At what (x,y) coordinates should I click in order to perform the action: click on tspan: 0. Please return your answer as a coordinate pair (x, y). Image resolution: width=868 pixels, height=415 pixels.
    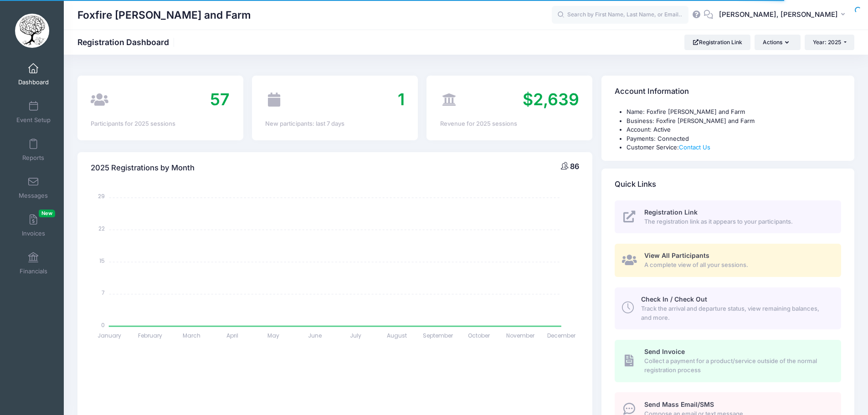
    Looking at the image, I should click on (103, 324).